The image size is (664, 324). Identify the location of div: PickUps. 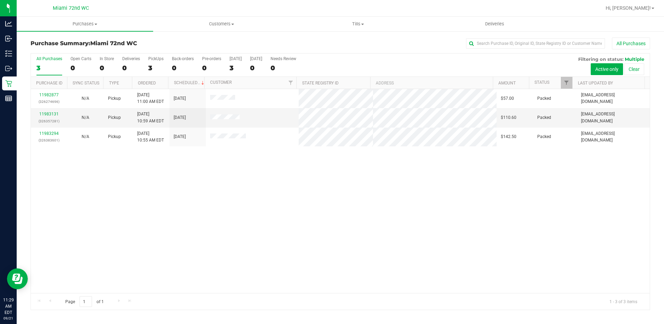
(156, 59).